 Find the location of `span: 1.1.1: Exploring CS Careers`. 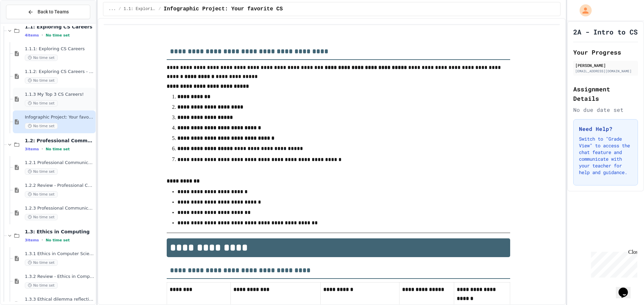

span: 1.1.1: Exploring CS Careers is located at coordinates (59, 49).